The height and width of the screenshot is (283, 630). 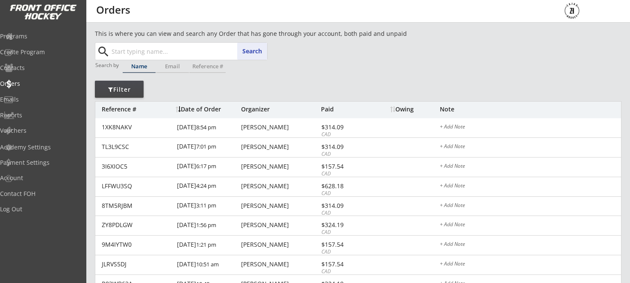 What do you see at coordinates (207, 109) in the screenshot?
I see `div: Date of Order` at bounding box center [207, 109].